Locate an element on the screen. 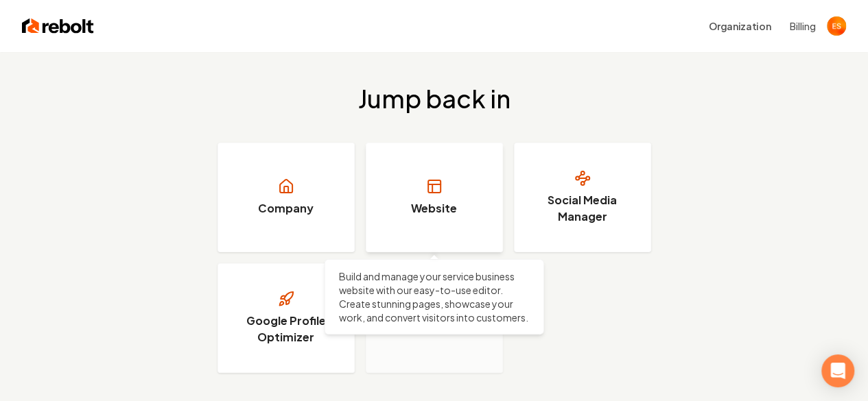 The height and width of the screenshot is (401, 868). p: Build and manage your service business website with our easy-to-use editor. Create stunning pages... is located at coordinates (434, 297).